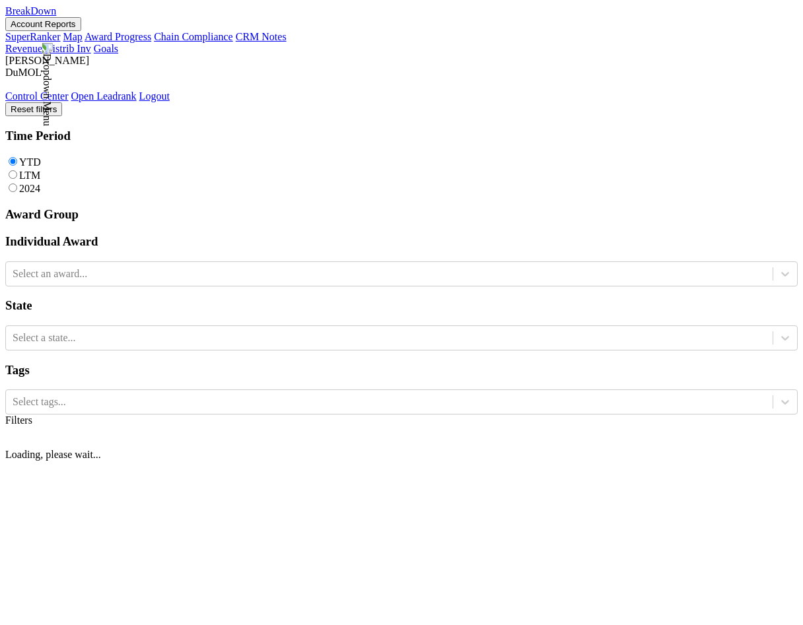 This screenshot has width=803, height=625. What do you see at coordinates (23, 72) in the screenshot?
I see `span: DuMOL` at bounding box center [23, 72].